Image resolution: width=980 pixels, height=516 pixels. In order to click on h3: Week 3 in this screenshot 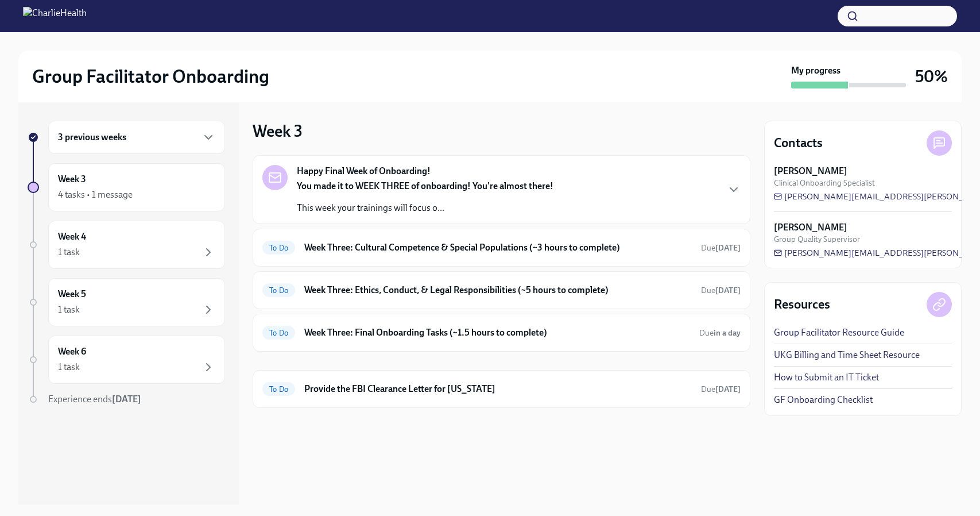, I will do `click(277, 131)`.